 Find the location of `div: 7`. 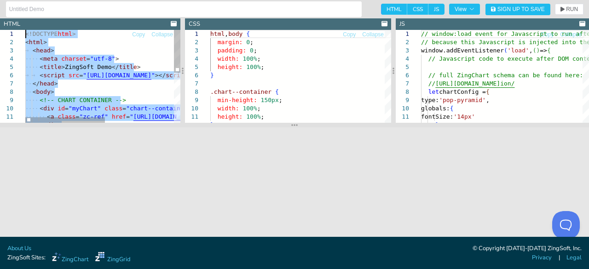

div: 7 is located at coordinates (191, 84).